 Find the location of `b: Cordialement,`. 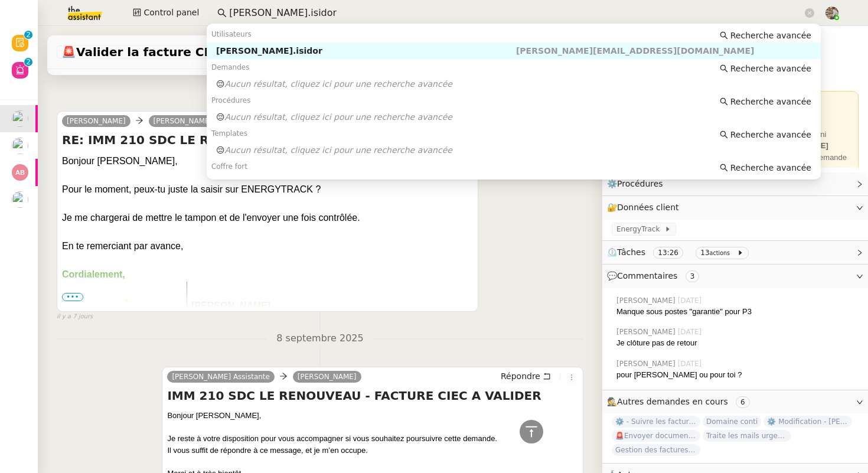

b: Cordialement, is located at coordinates (94, 274).